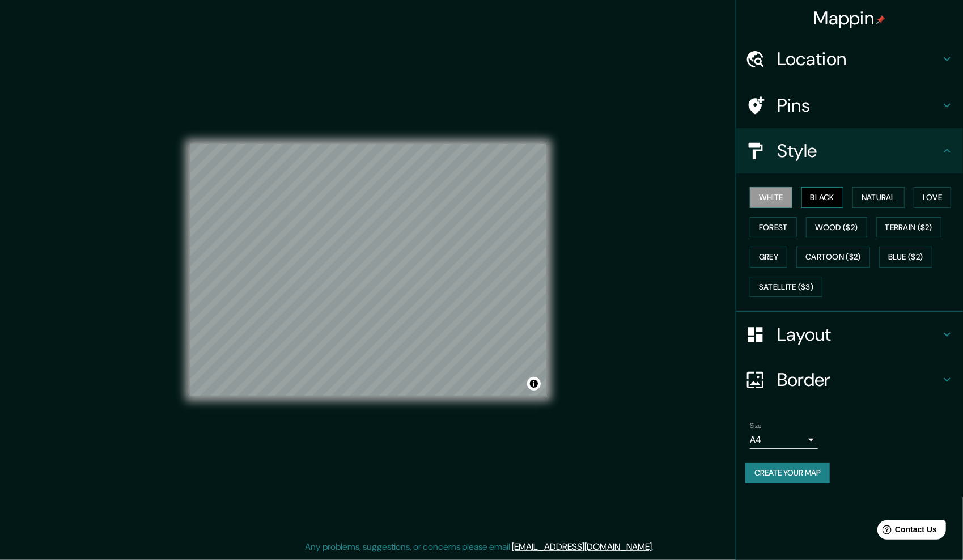  What do you see at coordinates (823, 197) in the screenshot?
I see `button: Black` at bounding box center [823, 197].